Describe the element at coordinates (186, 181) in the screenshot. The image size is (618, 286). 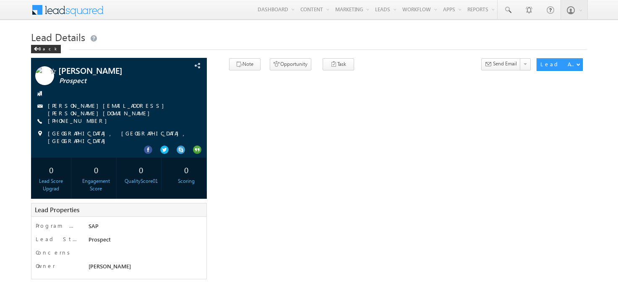
I see `div: Scoring` at that location.